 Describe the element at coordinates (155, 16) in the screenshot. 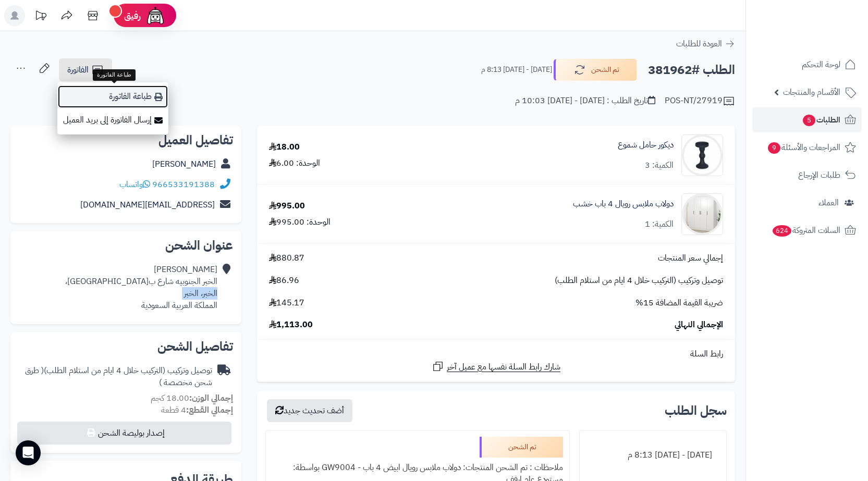

I see `img: ai-face.png` at that location.